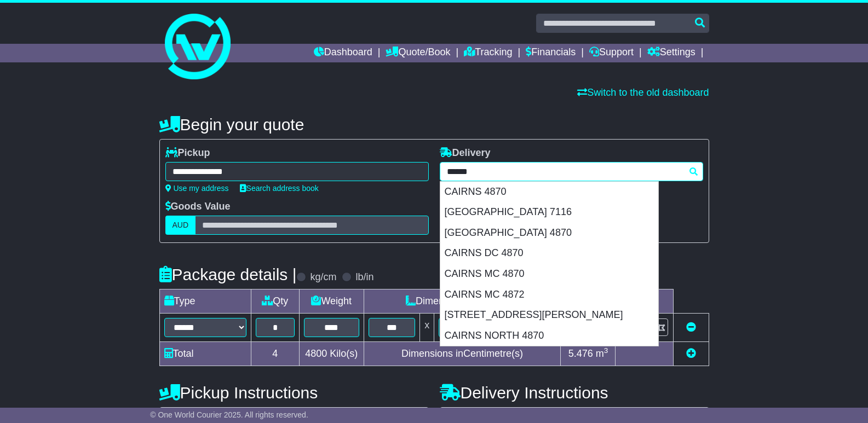 The height and width of the screenshot is (423, 868). What do you see at coordinates (465, 153) in the screenshot?
I see `label: Delivery` at bounding box center [465, 153].